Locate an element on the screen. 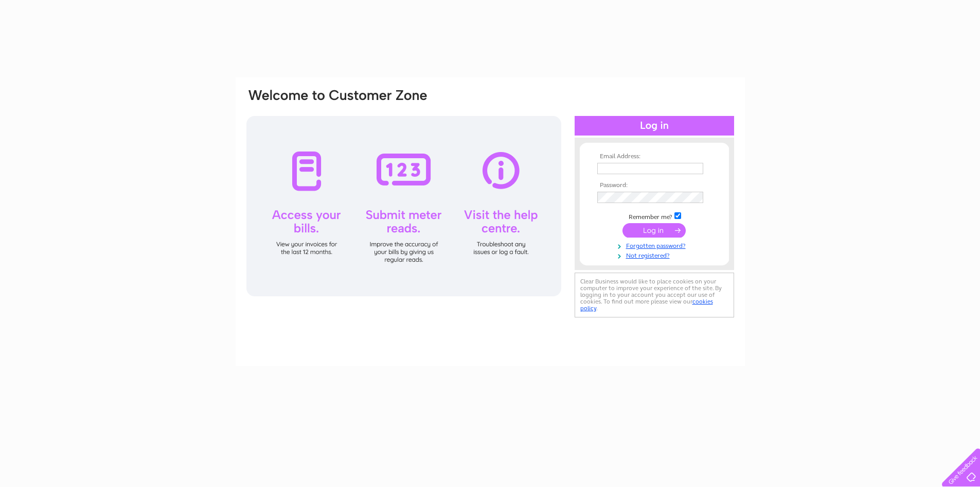 The height and width of the screenshot is (487, 980). th: Email Address: is located at coordinates (654, 156).